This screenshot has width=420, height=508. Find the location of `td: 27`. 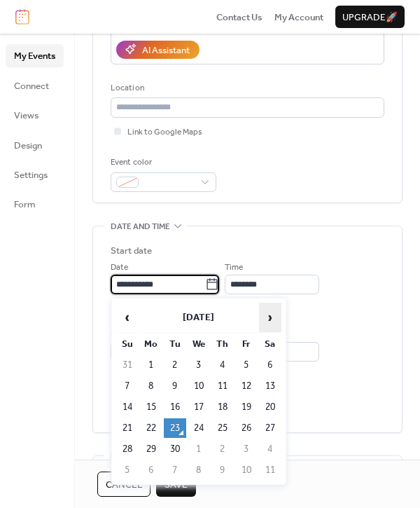

td: 27 is located at coordinates (271, 428).